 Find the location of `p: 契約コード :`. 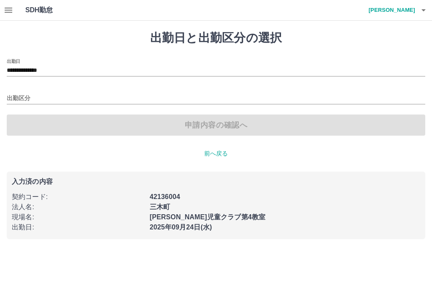

p: 契約コード : is located at coordinates (78, 197).